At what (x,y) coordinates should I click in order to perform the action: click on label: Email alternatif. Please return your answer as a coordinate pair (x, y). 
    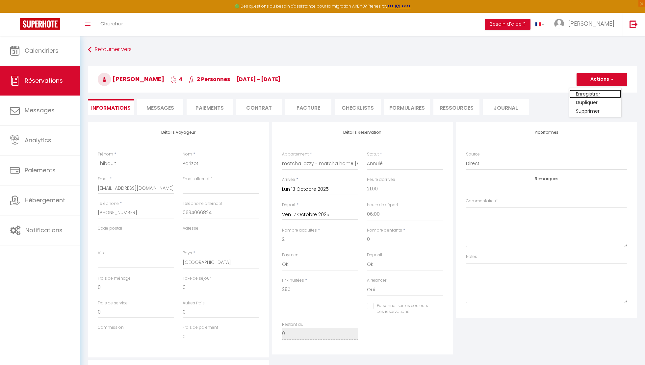
    Looking at the image, I should click on (197, 179).